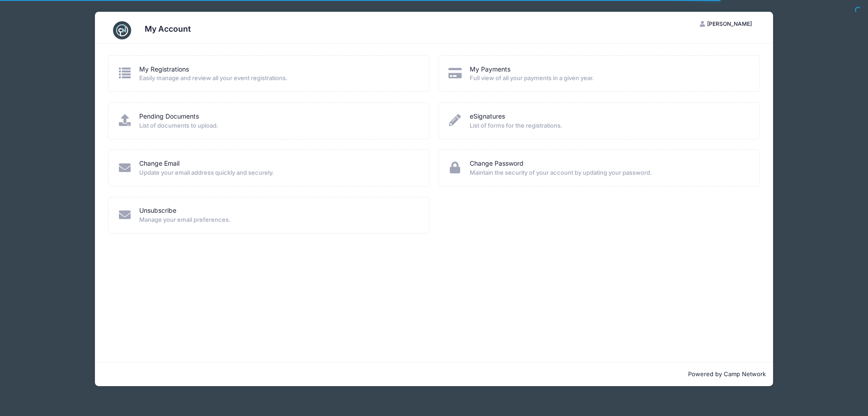  I want to click on img: CampNetwork, so click(122, 30).